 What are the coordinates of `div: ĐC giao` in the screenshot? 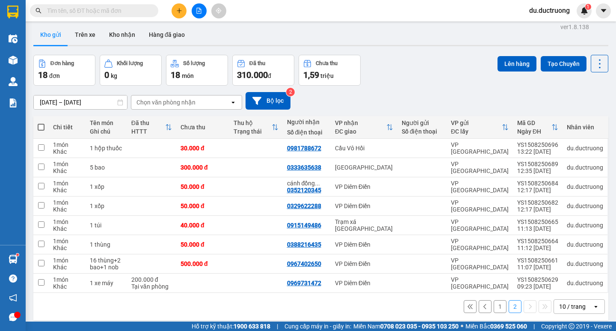 It's located at (361, 131).